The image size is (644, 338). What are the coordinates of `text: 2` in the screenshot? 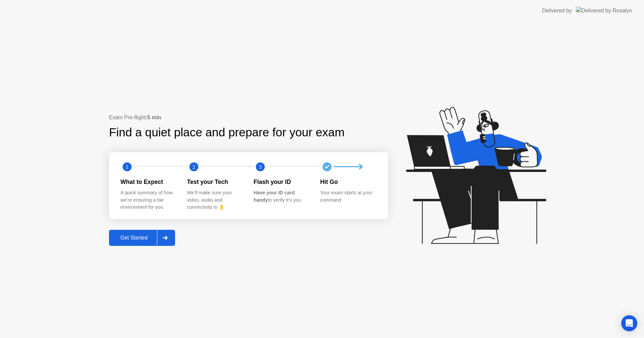 It's located at (194, 166).